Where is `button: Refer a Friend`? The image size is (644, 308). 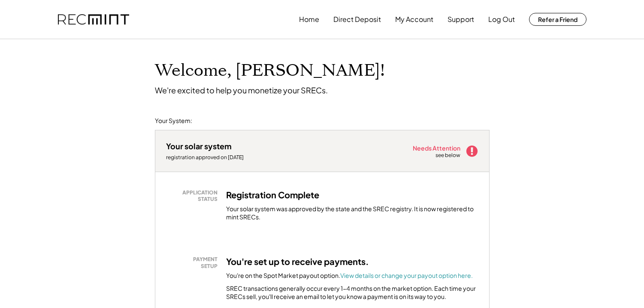
button: Refer a Friend is located at coordinates (558, 19).